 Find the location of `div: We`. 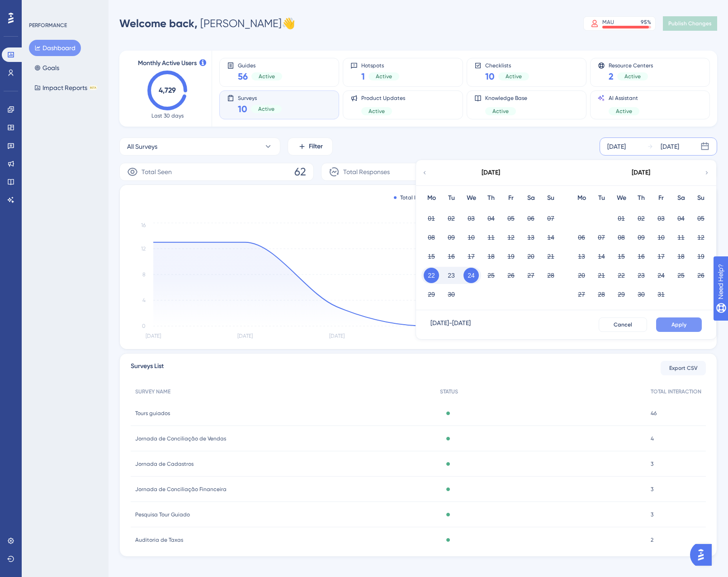

div: We is located at coordinates (621, 198).